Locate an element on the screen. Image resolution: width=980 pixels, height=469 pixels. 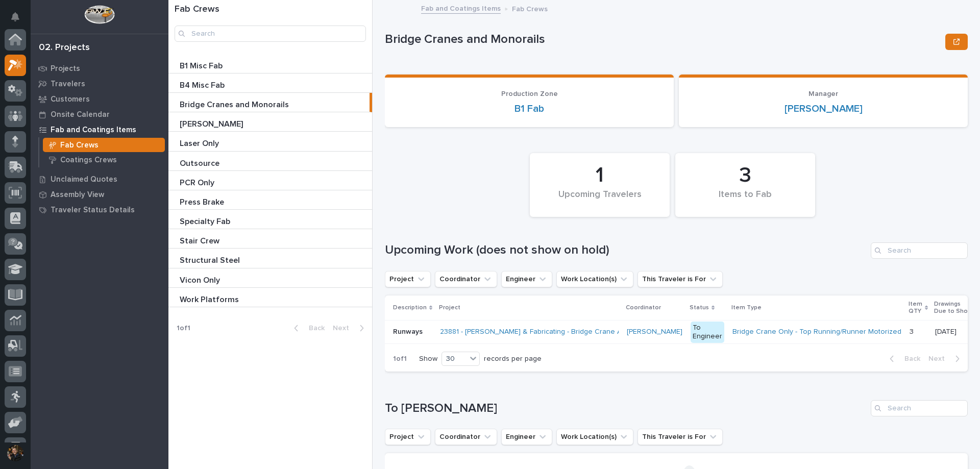
div: To Engineer is located at coordinates (707, 332).